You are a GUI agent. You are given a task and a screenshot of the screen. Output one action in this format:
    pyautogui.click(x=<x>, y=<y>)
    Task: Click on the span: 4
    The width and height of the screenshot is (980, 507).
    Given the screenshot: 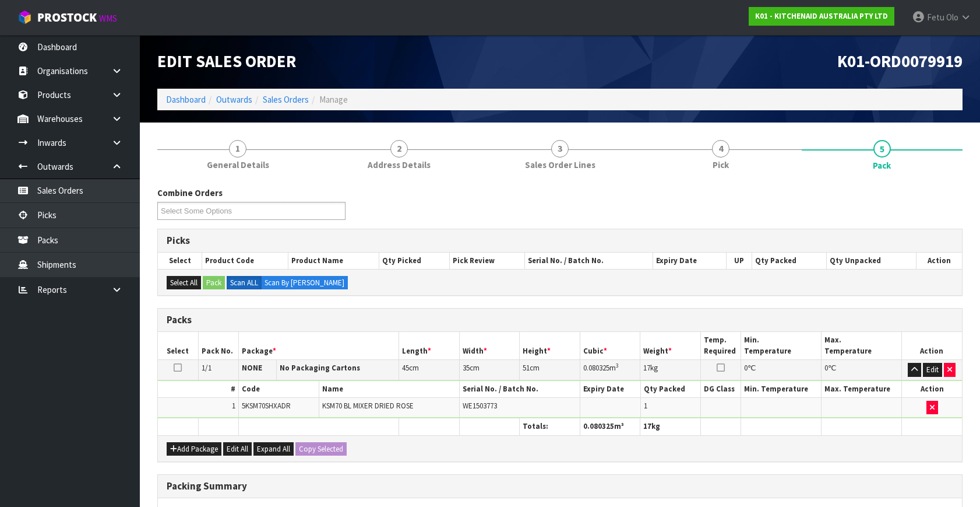 What is the action you would take?
    pyautogui.click(x=721, y=149)
    